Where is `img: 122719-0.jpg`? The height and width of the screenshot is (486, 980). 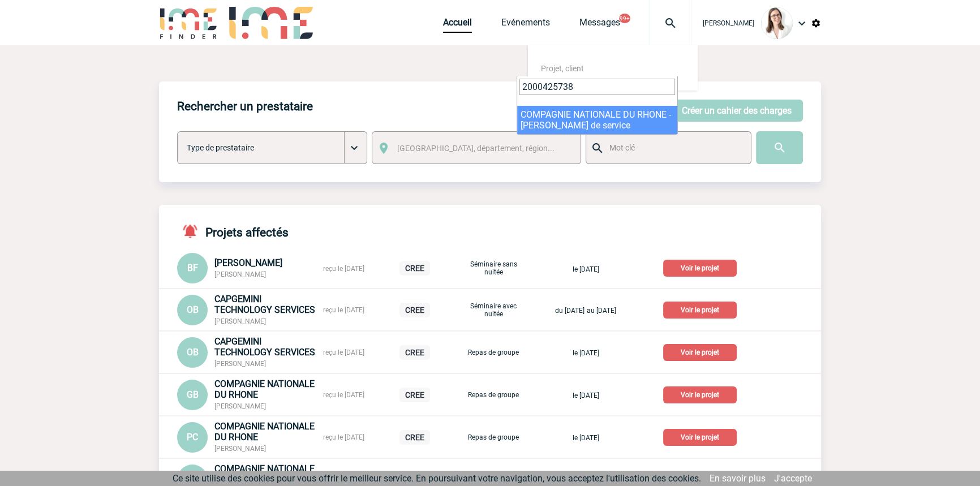 img: 122719-0.jpg is located at coordinates (777, 23).